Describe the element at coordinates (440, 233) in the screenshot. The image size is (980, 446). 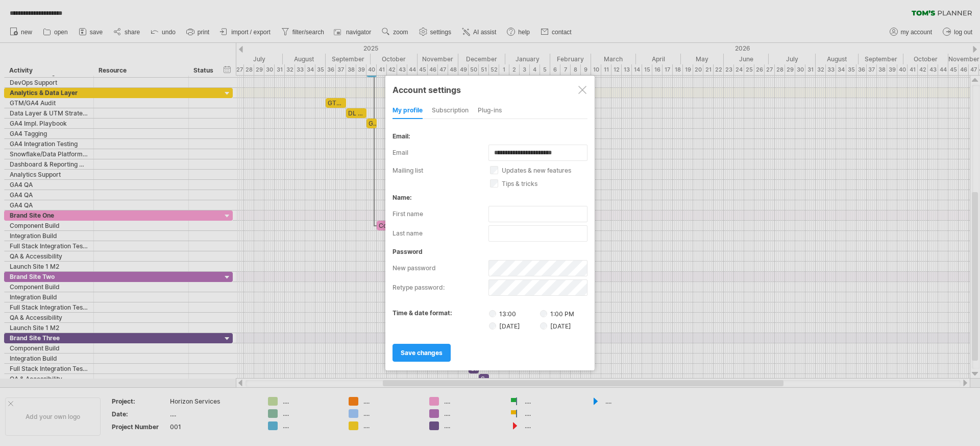
I see `label: last name` at that location.